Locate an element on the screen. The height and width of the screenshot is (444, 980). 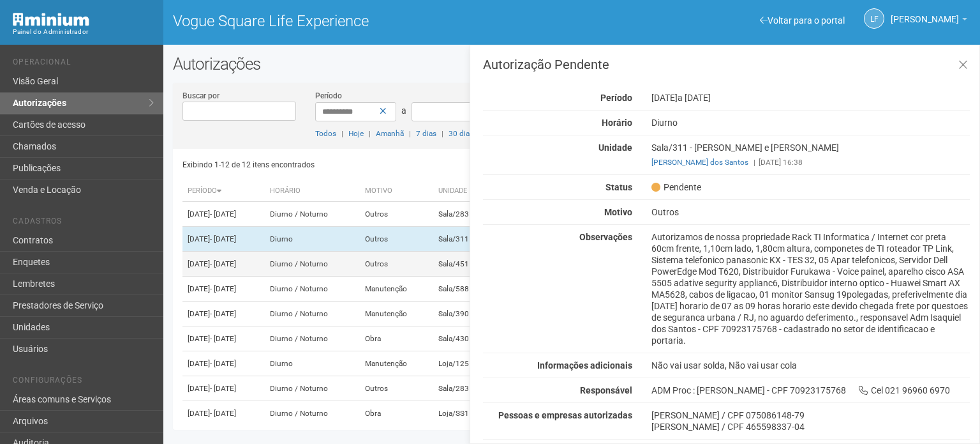
a: 7 dias is located at coordinates (426, 133).